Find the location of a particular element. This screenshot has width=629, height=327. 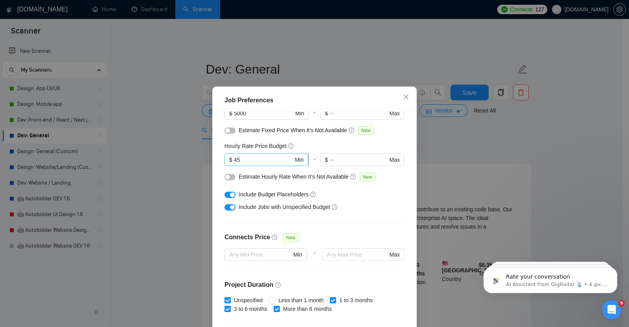

div: message notification from AI Assistant from GigRadar 📡, 4 дн. тому. Rate your conversation is located at coordinates (79, 29).